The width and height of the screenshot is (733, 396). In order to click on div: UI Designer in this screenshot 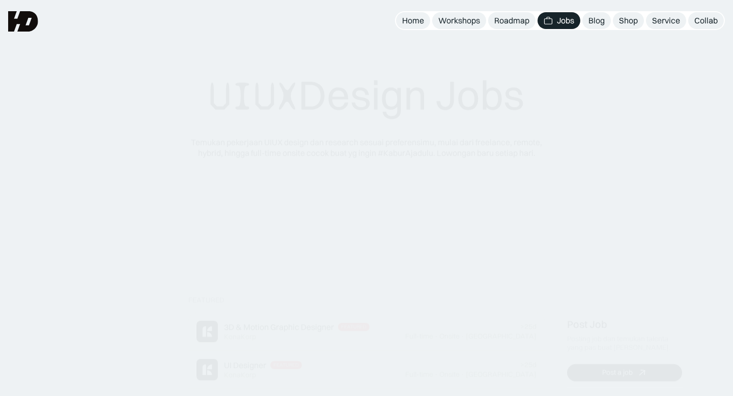, I will do `click(245, 365)`.